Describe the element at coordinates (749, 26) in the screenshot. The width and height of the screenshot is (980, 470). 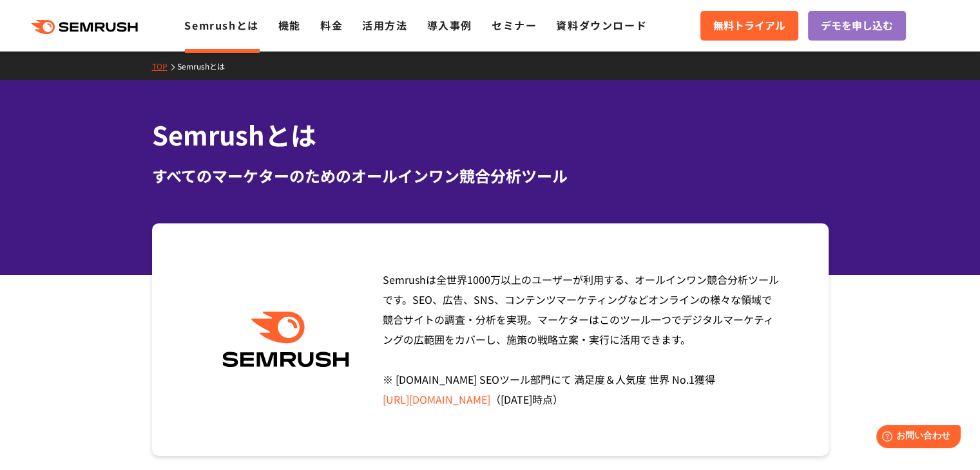
I see `span: 無料トライアル` at that location.